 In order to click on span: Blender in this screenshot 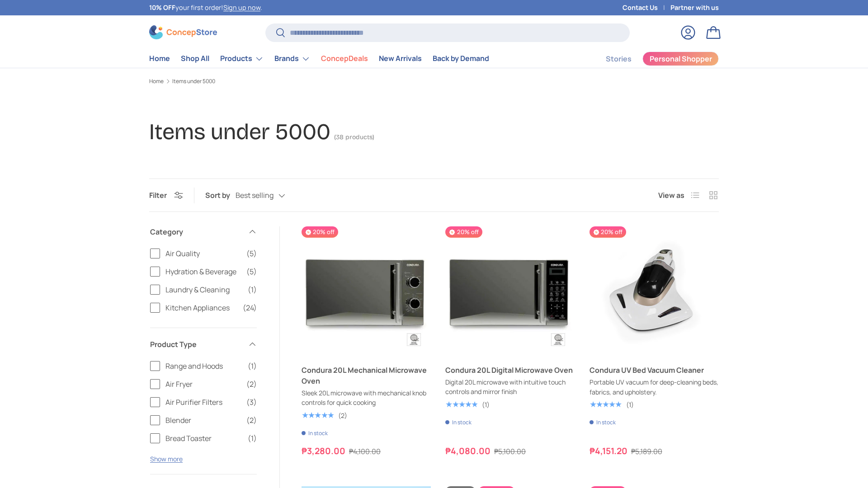, I will do `click(203, 420)`.